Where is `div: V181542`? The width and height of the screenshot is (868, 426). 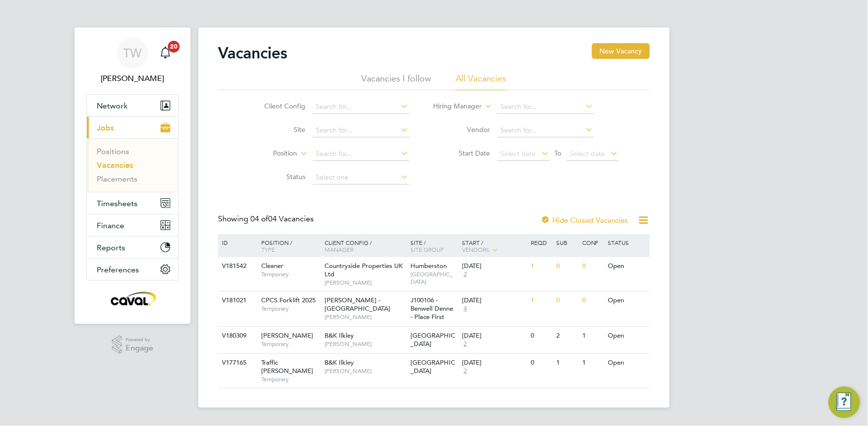
div: V181542 is located at coordinates (237, 266).